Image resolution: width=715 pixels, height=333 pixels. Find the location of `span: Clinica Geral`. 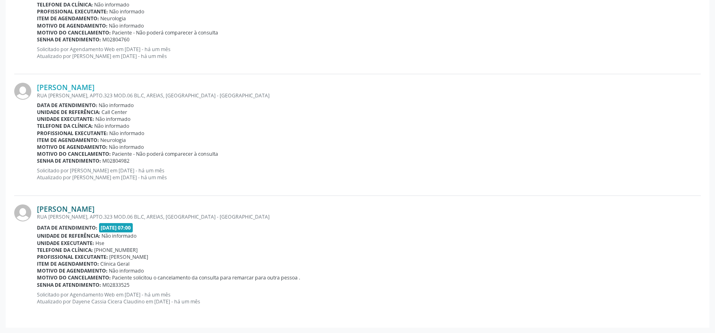

span: Clinica Geral is located at coordinates (115, 264).